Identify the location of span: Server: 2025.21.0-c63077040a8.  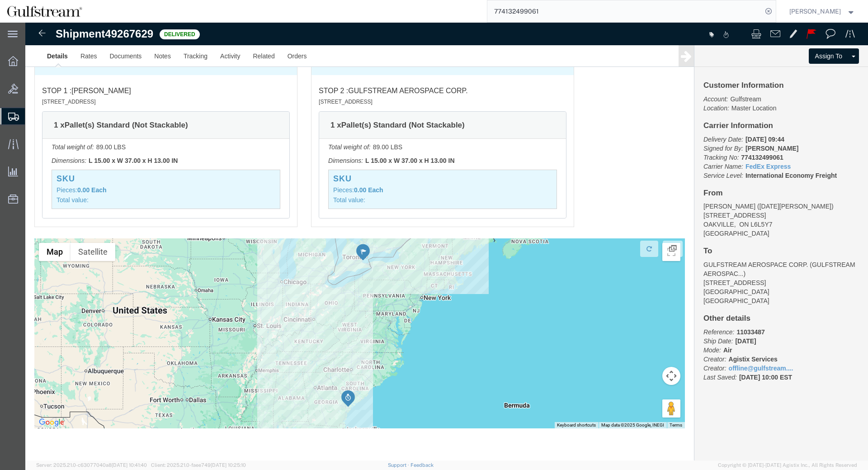
(91, 465).